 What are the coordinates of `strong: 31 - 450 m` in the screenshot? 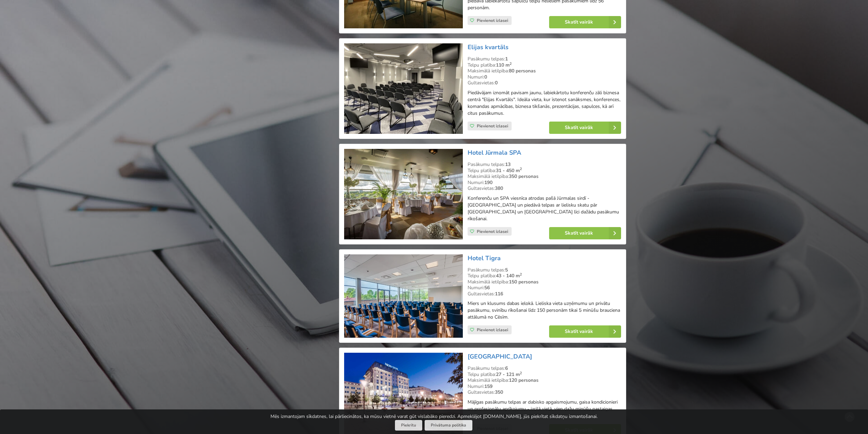 It's located at (509, 170).